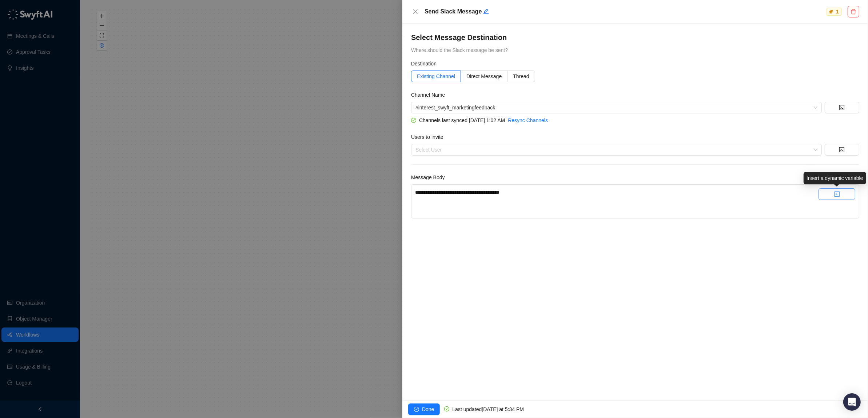 This screenshot has height=418, width=868. Describe the element at coordinates (521, 77) in the screenshot. I see `span: Thread` at that location.